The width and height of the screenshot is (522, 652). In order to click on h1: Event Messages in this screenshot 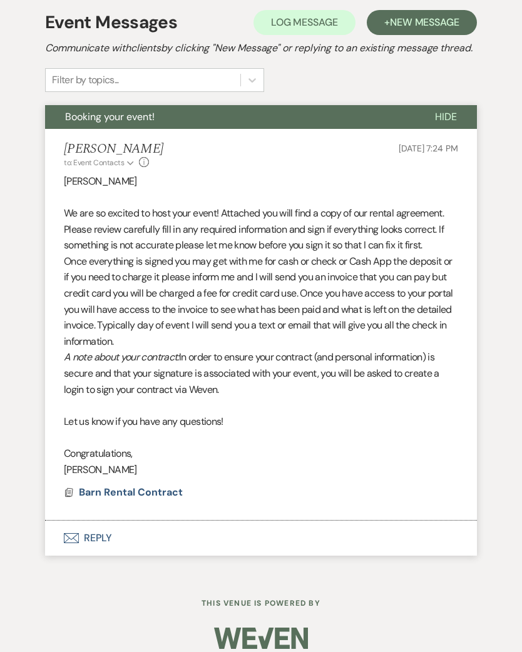, I will do `click(111, 23)`.